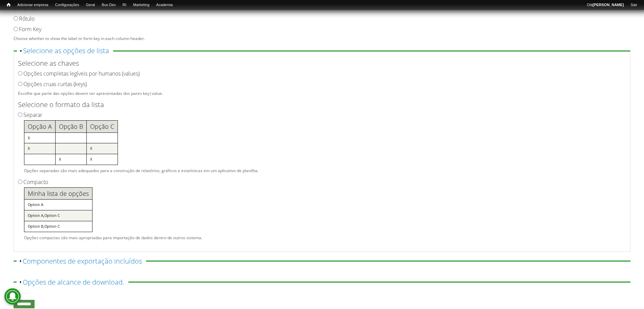  Describe the element at coordinates (55, 84) in the screenshot. I see `label: Opções cruas curtas (keys)` at that location.